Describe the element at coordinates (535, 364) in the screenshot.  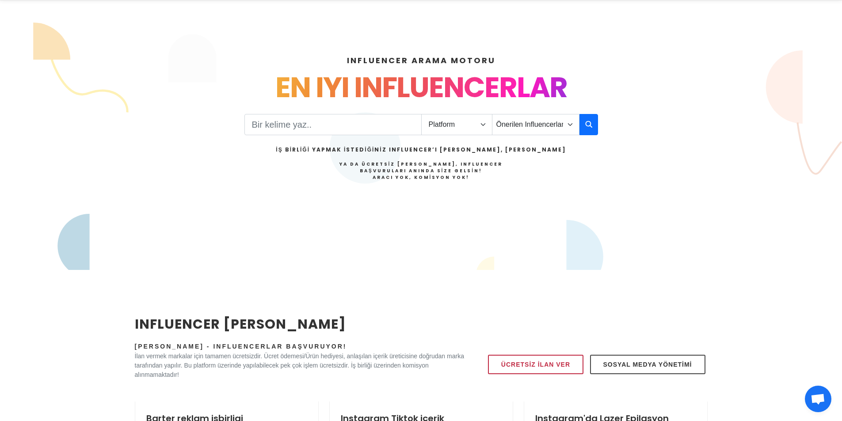
I see `a: Ücretsiz İlan Ver` at that location.